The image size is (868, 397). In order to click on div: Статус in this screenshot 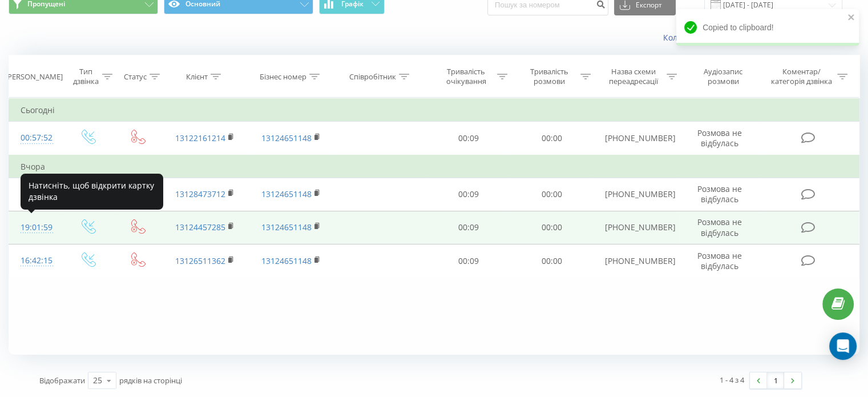, I will do `click(135, 76)`.